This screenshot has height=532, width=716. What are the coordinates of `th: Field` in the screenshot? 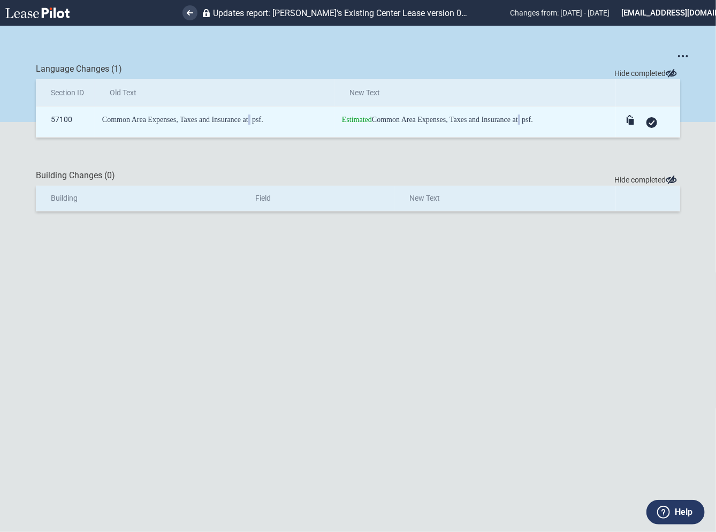 It's located at (317, 199).